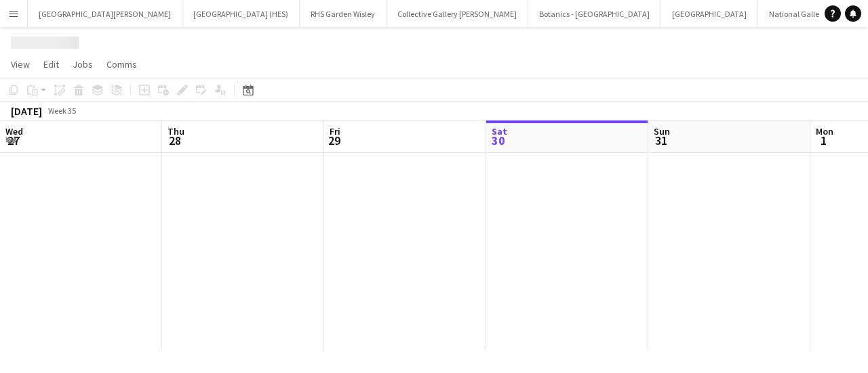  I want to click on span: Sun, so click(662, 131).